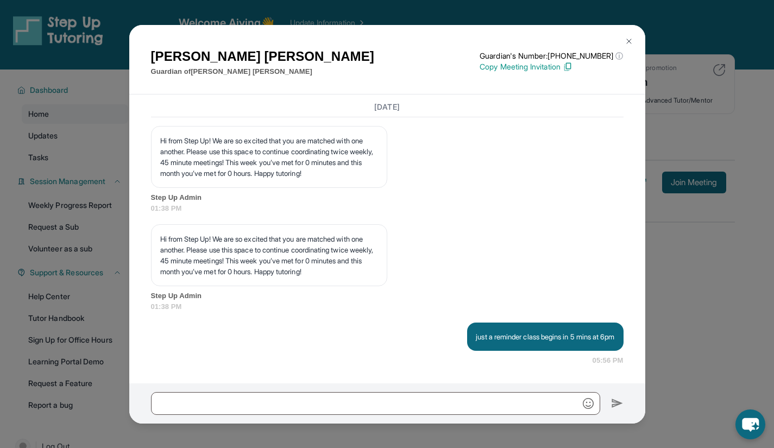  What do you see at coordinates (607, 360) in the screenshot?
I see `span: 05:56 PM` at bounding box center [607, 360].